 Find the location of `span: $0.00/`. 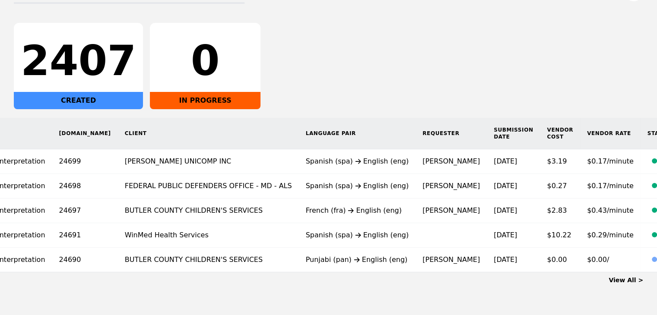

span: $0.00/ is located at coordinates (598, 260).